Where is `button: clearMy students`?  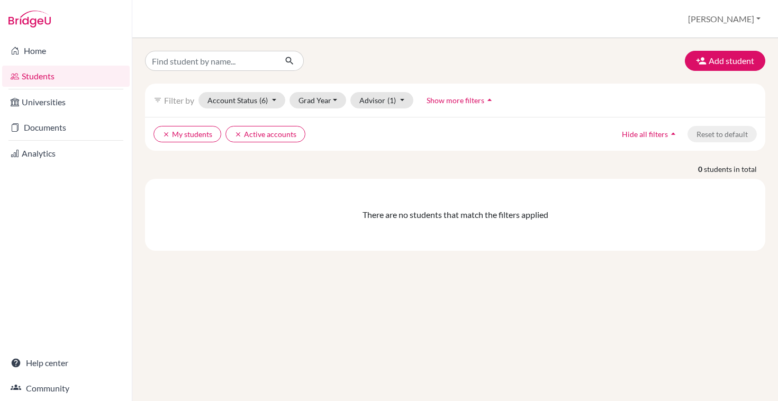 button: clearMy students is located at coordinates (187, 134).